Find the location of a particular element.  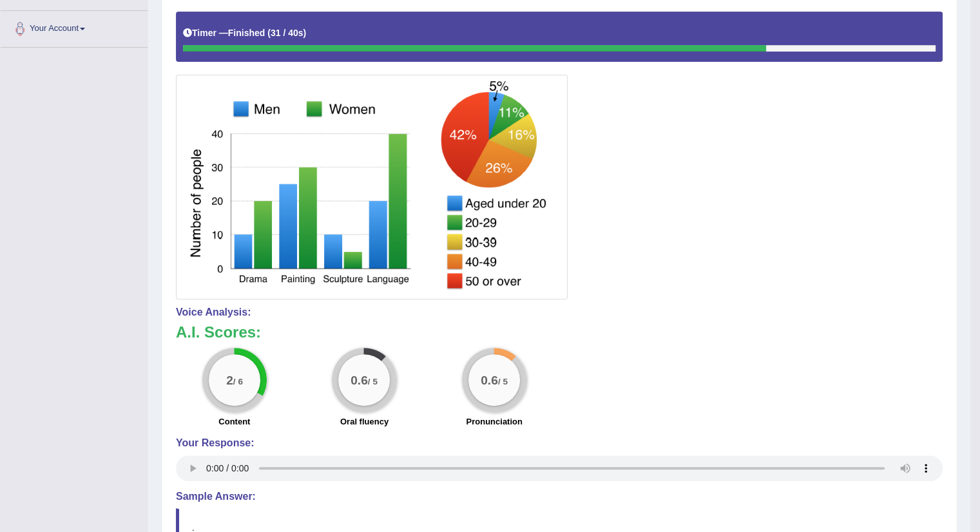

a: Your Account is located at coordinates (74, 27).